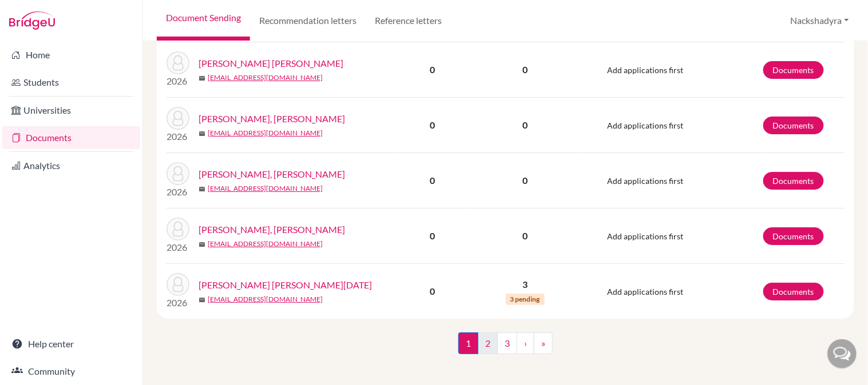 Image resolution: width=868 pixels, height=385 pixels. Describe the element at coordinates (507, 344) in the screenshot. I see `a: 3` at that location.